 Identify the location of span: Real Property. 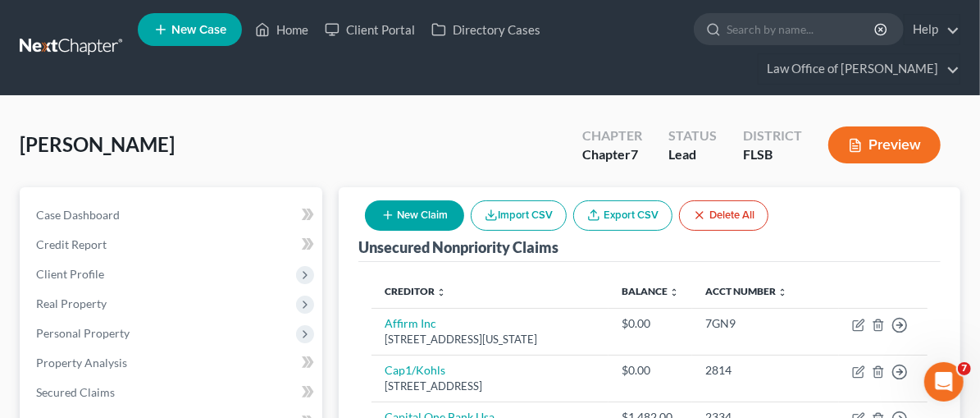
(71, 302).